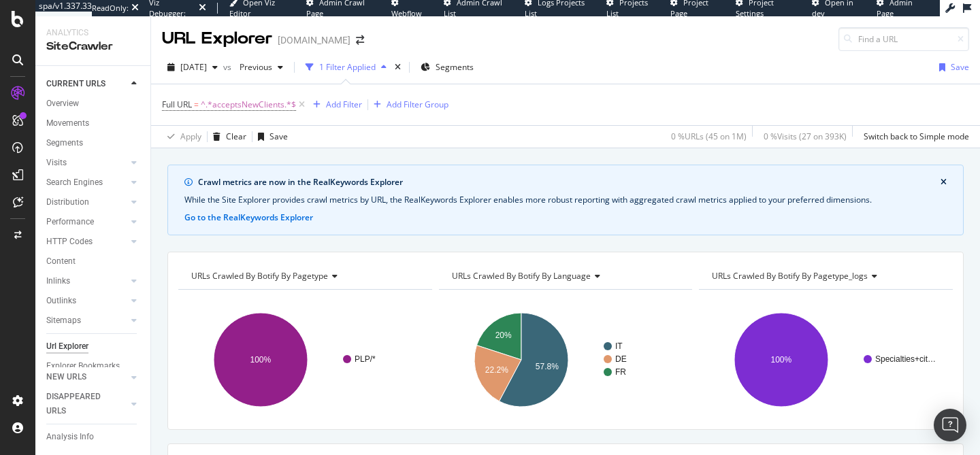  What do you see at coordinates (335, 105) in the screenshot?
I see `button: Add Filter` at bounding box center [335, 105].